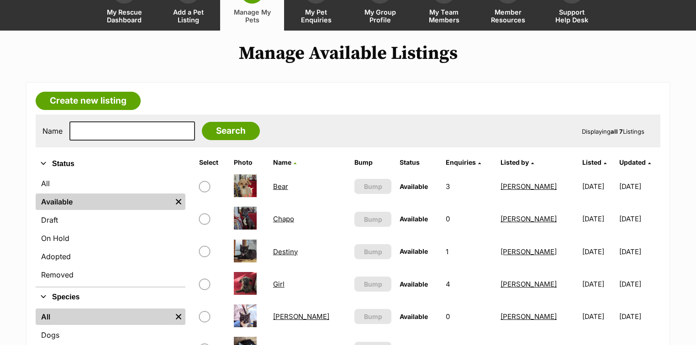 This screenshot has width=696, height=345. Describe the element at coordinates (461, 162) in the screenshot. I see `span: translation missing: en.admin.listings.index.attributes.enquiries` at that location.